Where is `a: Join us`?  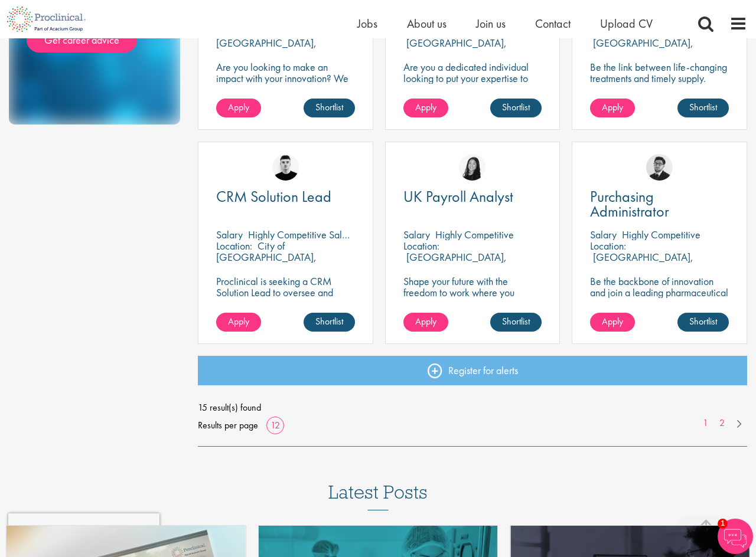
a: Join us is located at coordinates (491, 24).